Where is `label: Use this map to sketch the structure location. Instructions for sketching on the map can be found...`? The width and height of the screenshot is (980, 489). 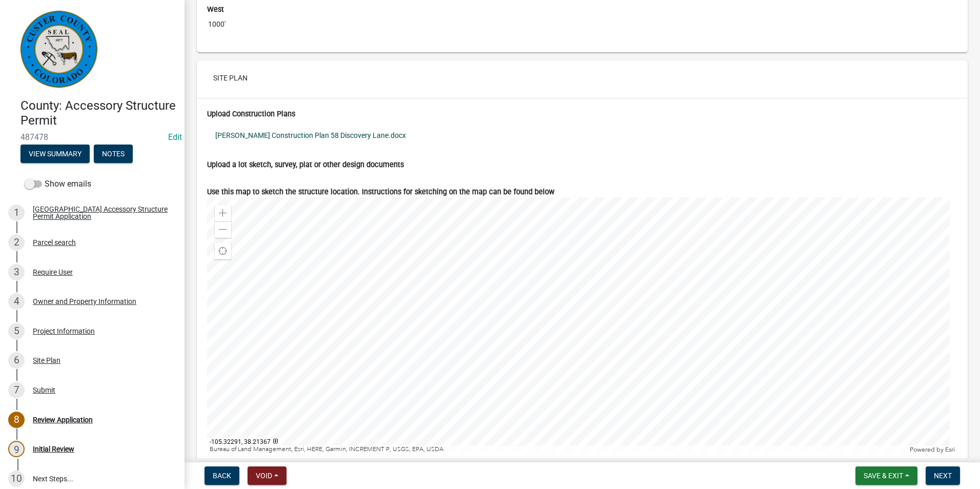
label: Use this map to sketch the structure location. Instructions for sketching on the map can be found... is located at coordinates (381, 192).